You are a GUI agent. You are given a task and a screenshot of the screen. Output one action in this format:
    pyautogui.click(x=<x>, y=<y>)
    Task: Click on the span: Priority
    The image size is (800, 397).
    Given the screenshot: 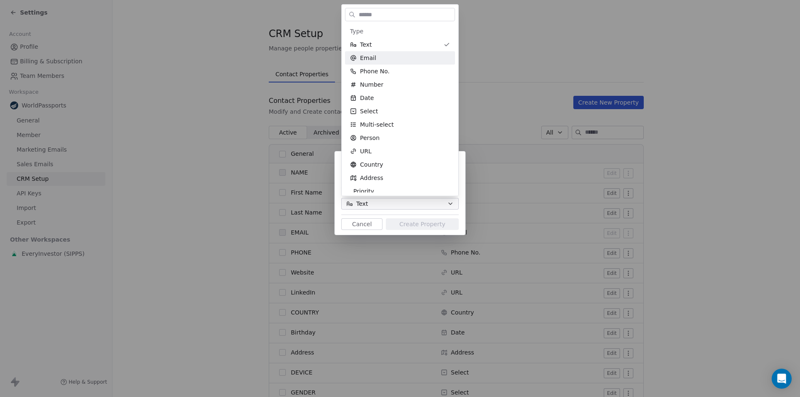 What is the action you would take?
    pyautogui.click(x=364, y=191)
    